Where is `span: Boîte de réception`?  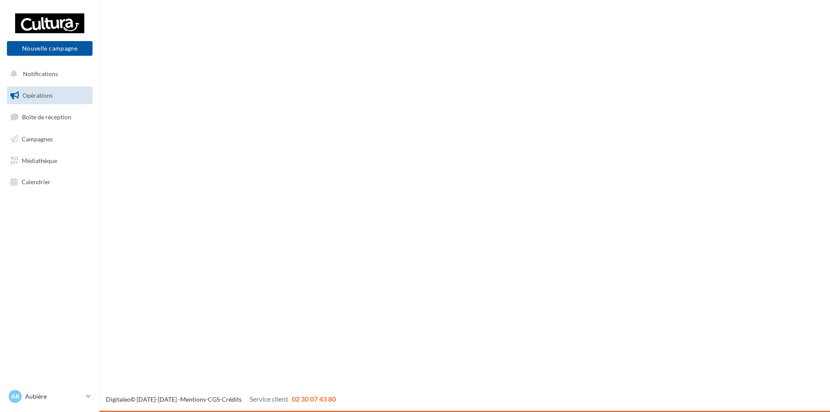 span: Boîte de réception is located at coordinates (47, 117).